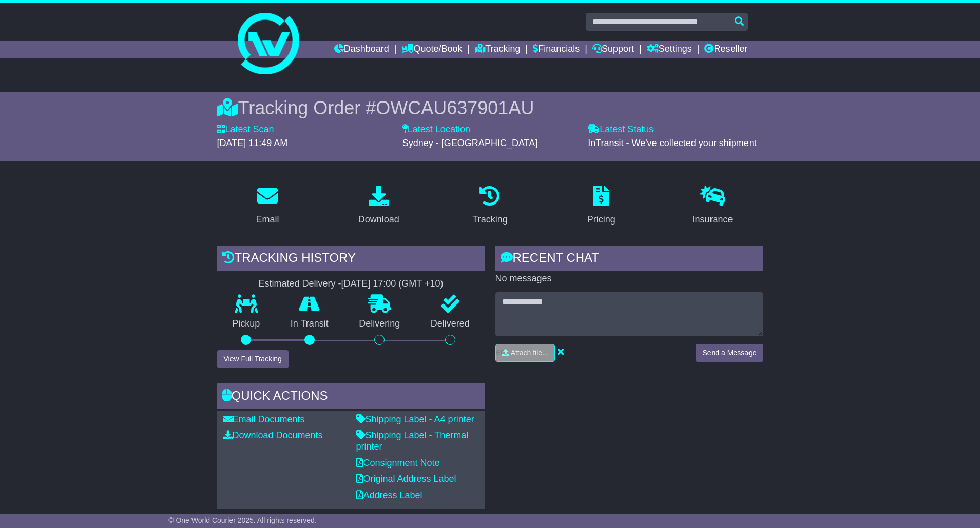 The height and width of the screenshot is (528, 980). I want to click on a: Pricing, so click(601, 206).